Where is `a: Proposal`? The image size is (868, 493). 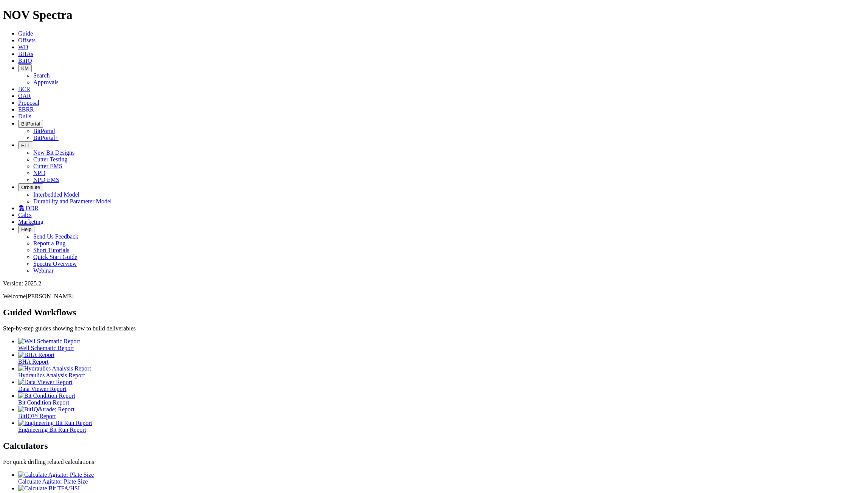 a: Proposal is located at coordinates (29, 103).